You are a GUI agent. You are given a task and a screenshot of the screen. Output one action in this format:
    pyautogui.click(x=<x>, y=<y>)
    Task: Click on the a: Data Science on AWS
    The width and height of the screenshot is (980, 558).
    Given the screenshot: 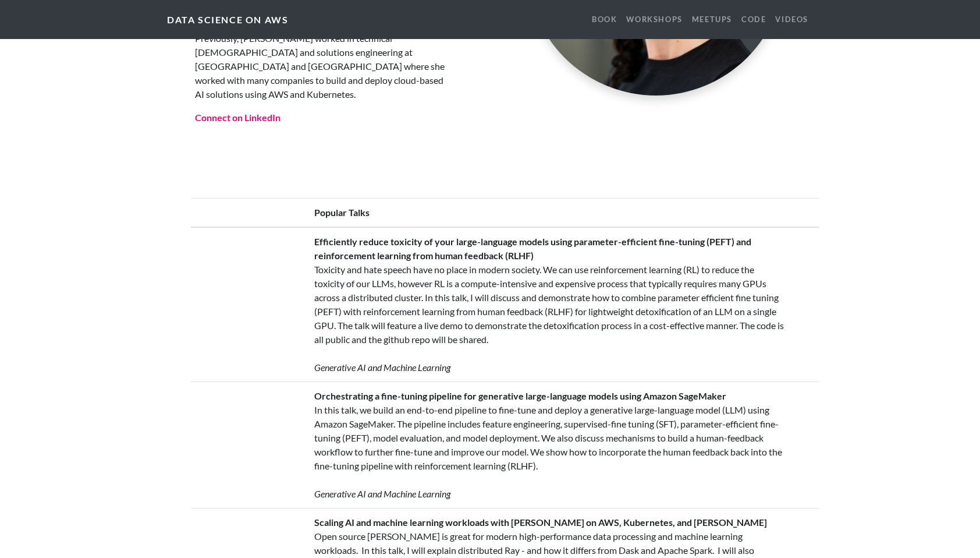 What is the action you would take?
    pyautogui.click(x=228, y=20)
    